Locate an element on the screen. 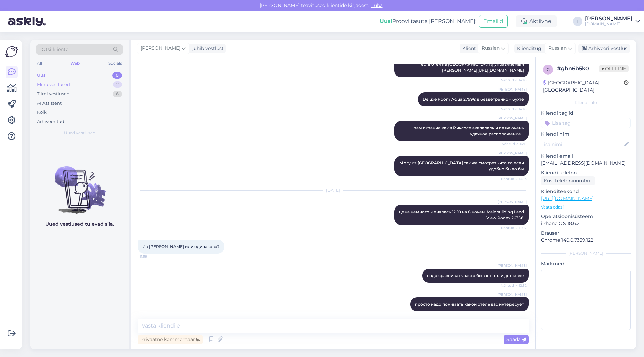  div: T is located at coordinates (578, 21).